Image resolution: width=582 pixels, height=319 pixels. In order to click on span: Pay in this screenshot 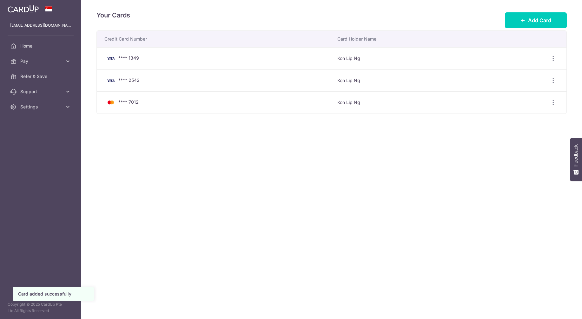, I will do `click(41, 61)`.